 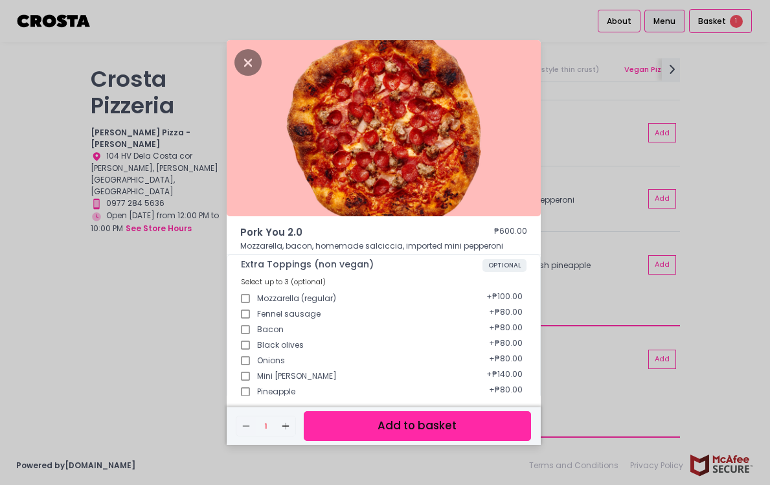 What do you see at coordinates (383, 128) in the screenshot?
I see `img: Pork You 2.0` at bounding box center [383, 128].